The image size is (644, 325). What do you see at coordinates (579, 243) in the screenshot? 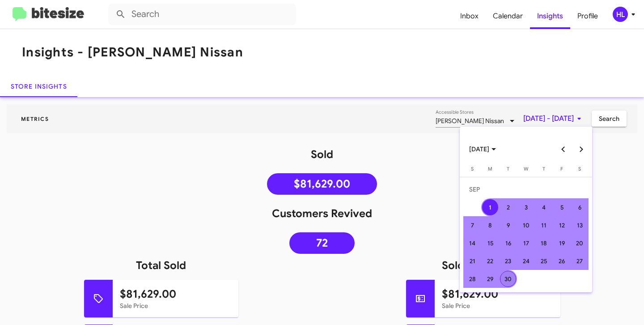
I see `td: September 20, 2025` at bounding box center [579, 243].